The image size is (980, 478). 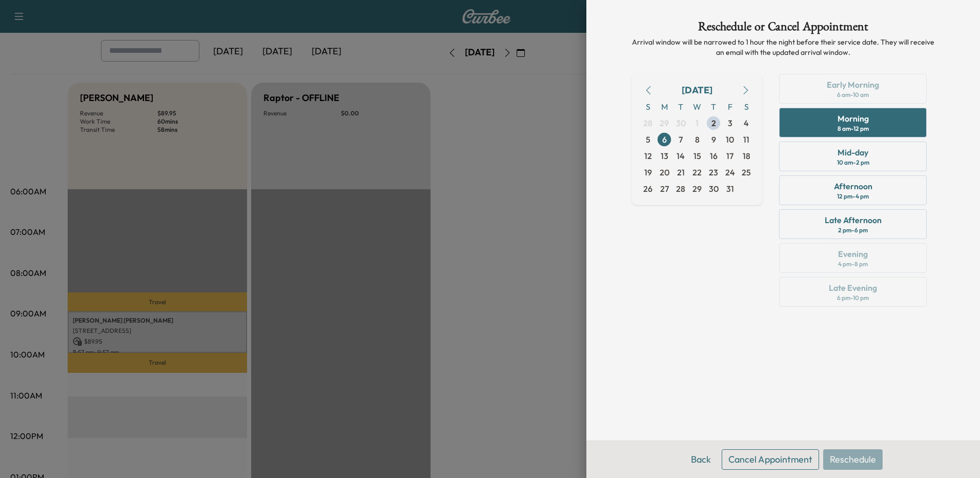 What do you see at coordinates (697, 156) in the screenshot?
I see `span: 15` at bounding box center [697, 156].